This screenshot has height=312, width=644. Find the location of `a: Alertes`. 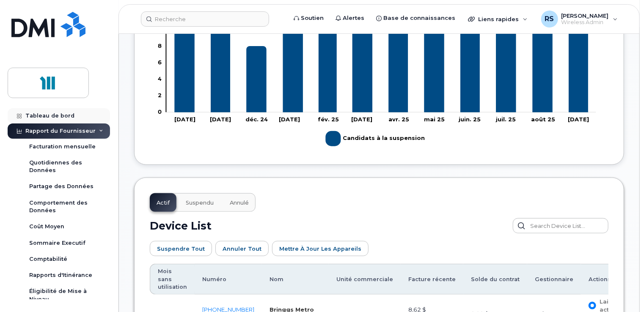

a: Alertes is located at coordinates (350, 18).